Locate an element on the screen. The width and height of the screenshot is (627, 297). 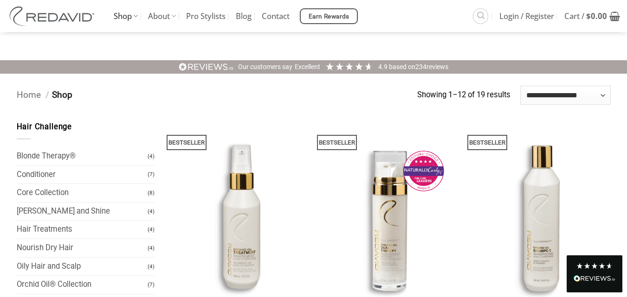
span: Cart / is located at coordinates (585, 16).